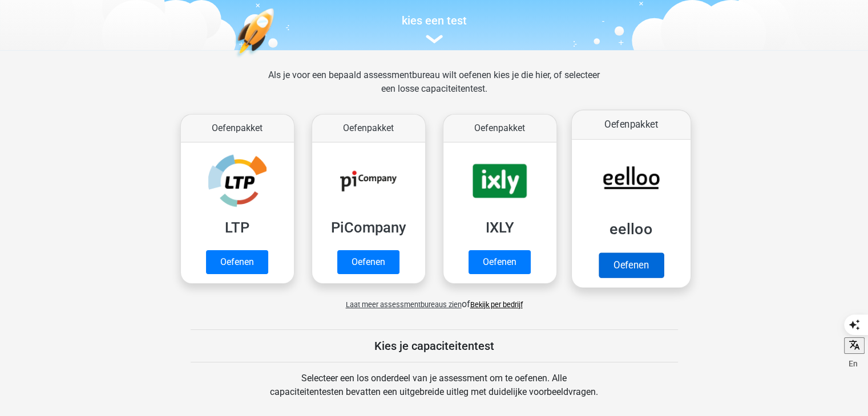 The image size is (868, 416). Describe the element at coordinates (434, 346) in the screenshot. I see `h5: Kies je capaciteitentest` at that location.